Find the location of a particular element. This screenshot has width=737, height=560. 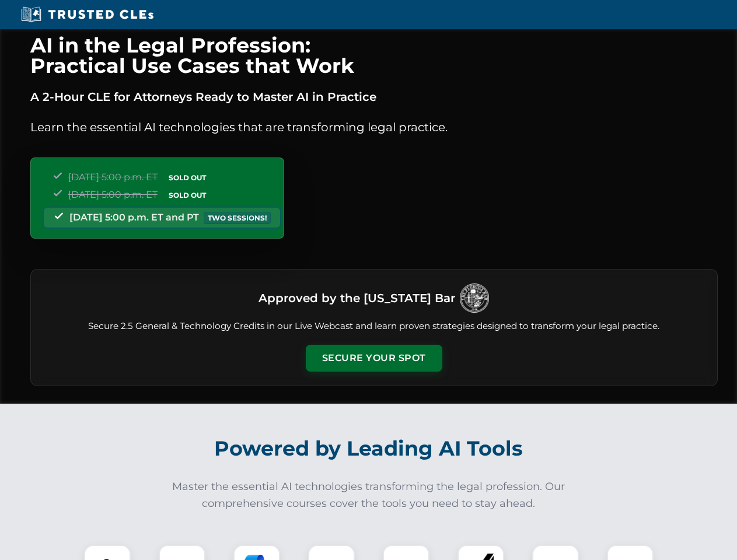

p: Secure 2.5 General & Technology Credits in our Live Webcast and learn proven strategies designed ... is located at coordinates (374, 326).